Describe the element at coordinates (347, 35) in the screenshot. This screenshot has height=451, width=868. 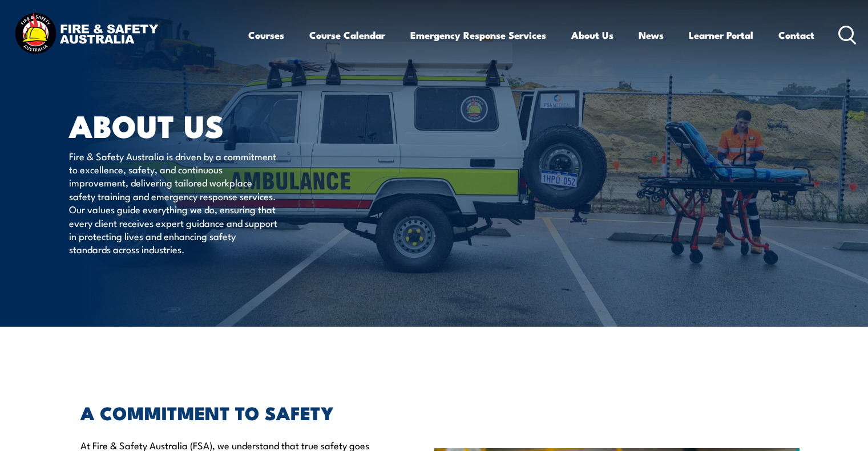
I see `a: Course Calendar` at that location.